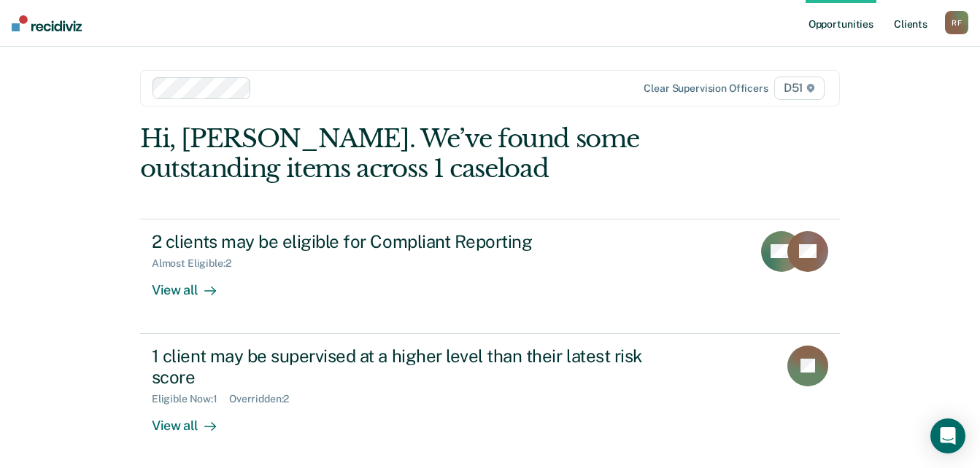 The width and height of the screenshot is (980, 468). What do you see at coordinates (799, 88) in the screenshot?
I see `span: D51` at bounding box center [799, 88].